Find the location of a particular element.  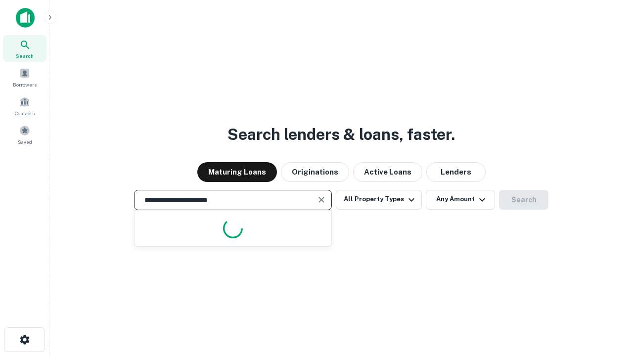

div: Chat Widget is located at coordinates (609, 301).